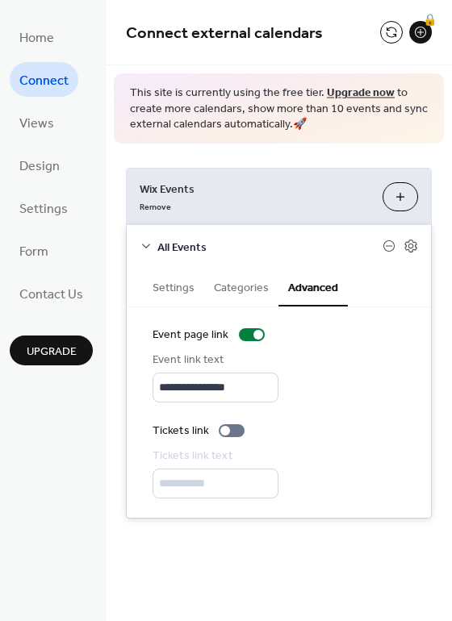 This screenshot has width=452, height=621. I want to click on a: Upgrade now, so click(361, 93).